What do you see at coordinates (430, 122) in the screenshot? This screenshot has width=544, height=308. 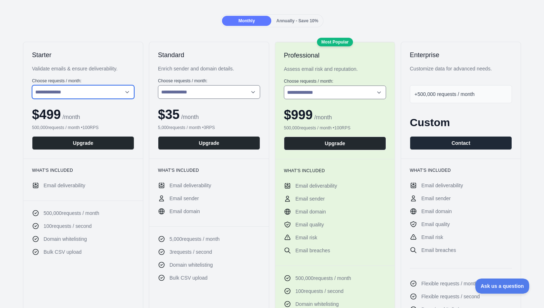 I see `span: Custom` at bounding box center [430, 122].